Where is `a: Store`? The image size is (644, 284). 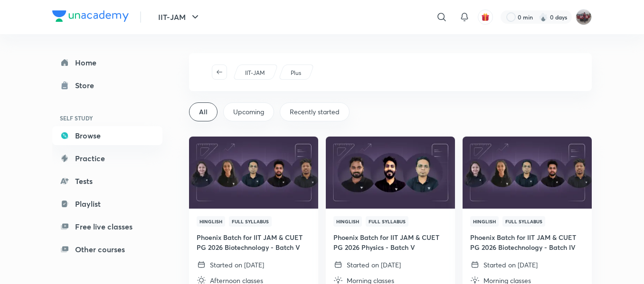 a: Store is located at coordinates (107, 85).